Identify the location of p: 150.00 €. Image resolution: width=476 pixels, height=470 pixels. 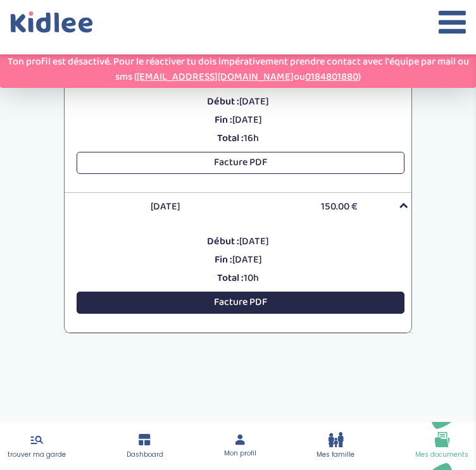
(339, 207).